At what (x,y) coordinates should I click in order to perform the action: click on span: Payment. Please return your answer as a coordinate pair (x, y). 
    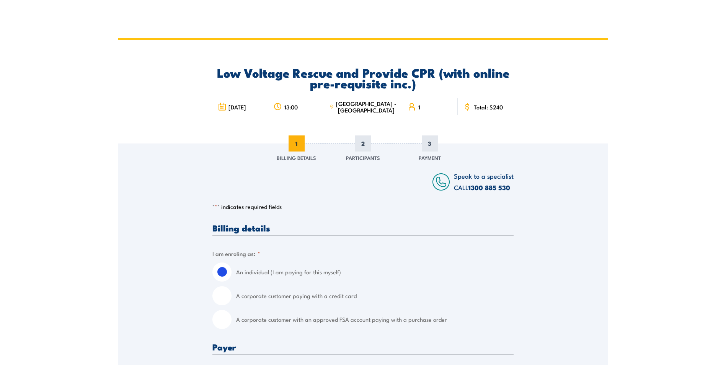
    Looking at the image, I should click on (430, 158).